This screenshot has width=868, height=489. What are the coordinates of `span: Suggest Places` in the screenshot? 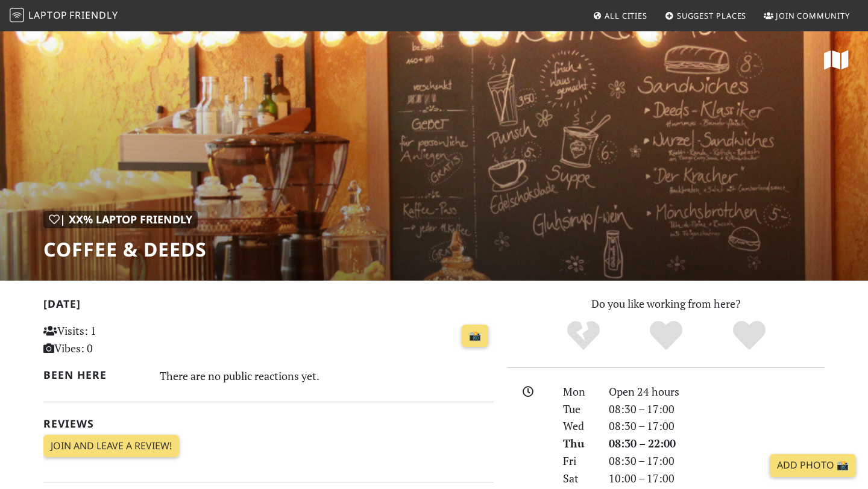 It's located at (711, 16).